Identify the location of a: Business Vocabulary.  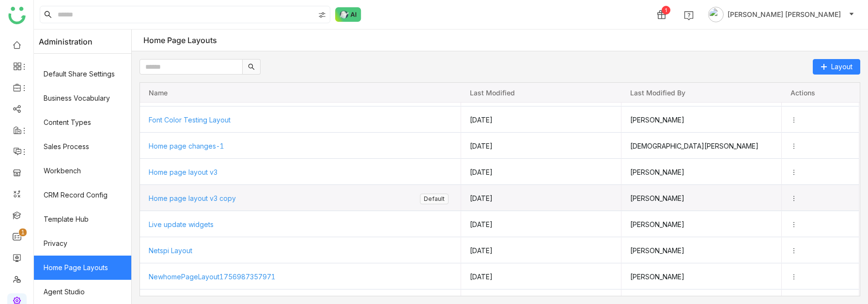
(82, 98).